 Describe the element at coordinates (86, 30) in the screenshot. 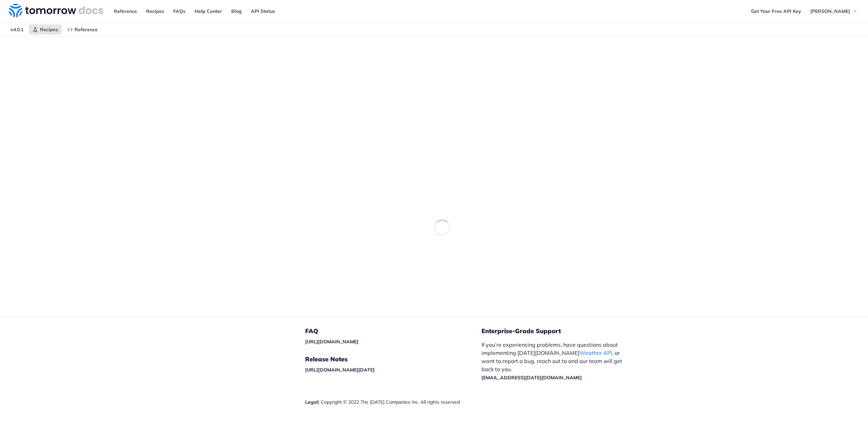

I see `span: Reference` at that location.